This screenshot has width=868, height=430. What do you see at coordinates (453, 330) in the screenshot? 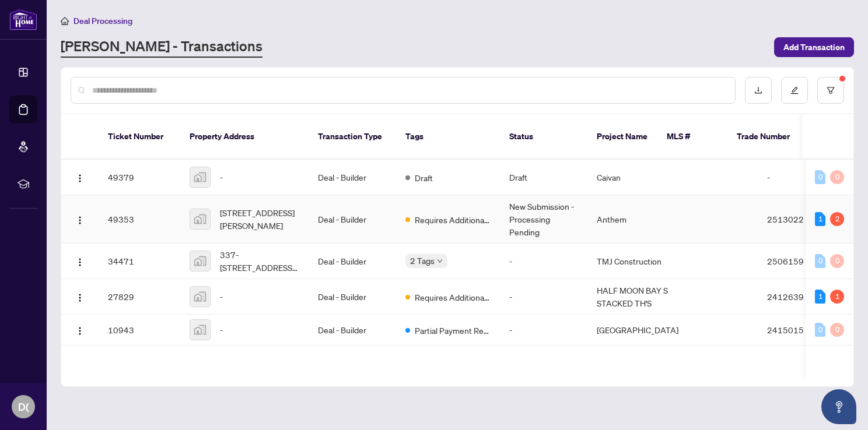
I see `span: Partial Payment Received` at bounding box center [453, 330].